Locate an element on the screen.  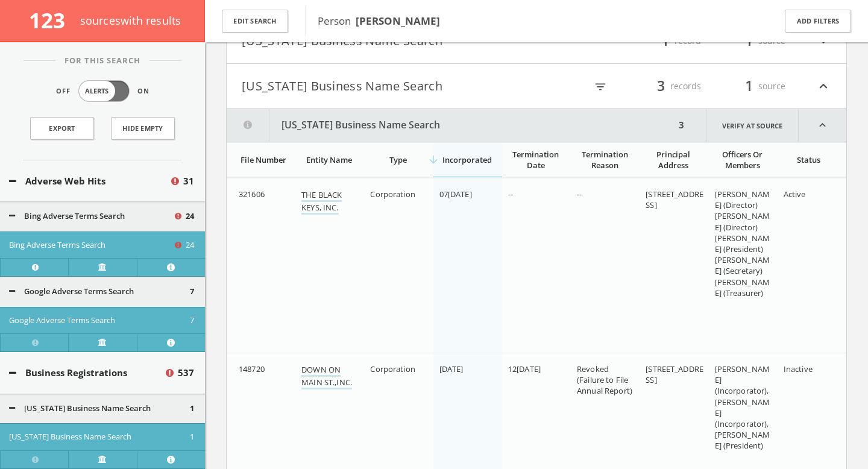
a: Export is located at coordinates (62, 129).